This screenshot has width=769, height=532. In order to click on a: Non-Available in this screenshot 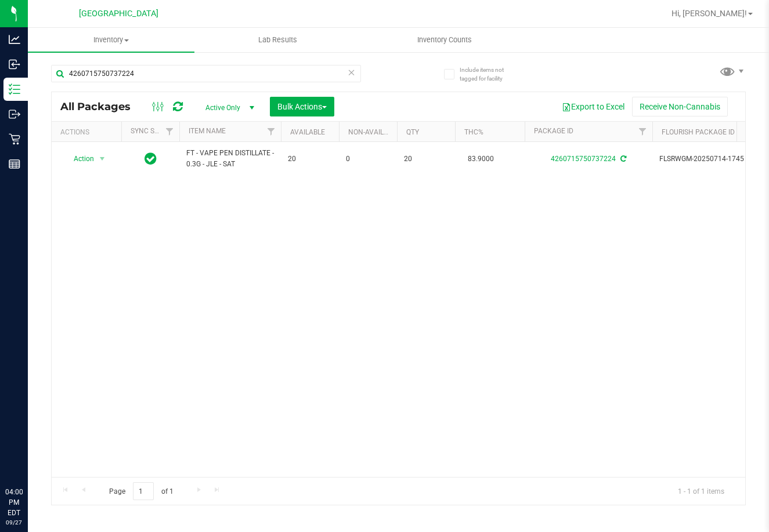, I will do `click(374, 132)`.